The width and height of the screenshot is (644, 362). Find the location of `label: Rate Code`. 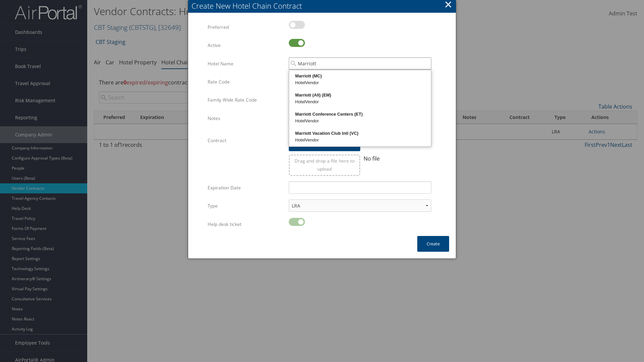

label: Rate Code is located at coordinates (245, 82).